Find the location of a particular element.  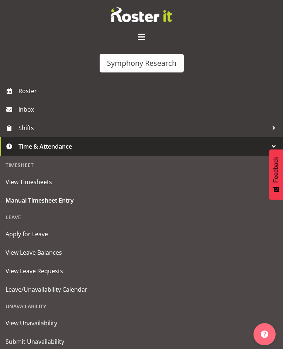

img: Rosterit website logo is located at coordinates (142, 15).